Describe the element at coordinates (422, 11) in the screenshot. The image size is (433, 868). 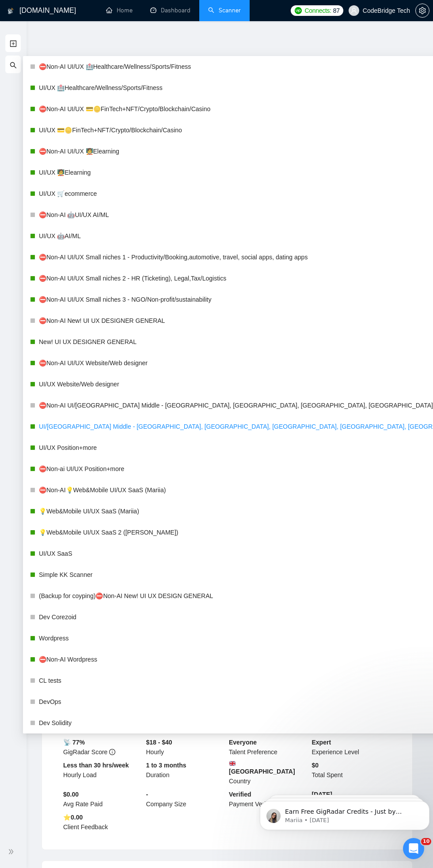
I see `span: setting` at that location.